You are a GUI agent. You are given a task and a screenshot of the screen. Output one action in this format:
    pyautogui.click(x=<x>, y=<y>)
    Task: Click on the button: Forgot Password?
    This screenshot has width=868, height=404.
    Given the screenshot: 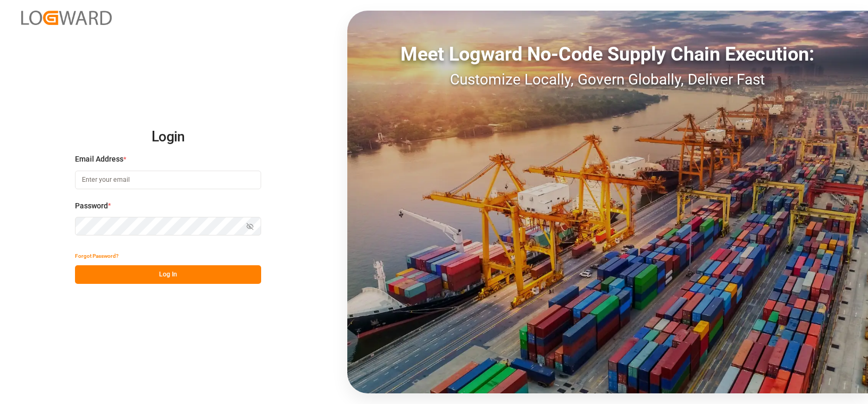 What is the action you would take?
    pyautogui.click(x=97, y=256)
    